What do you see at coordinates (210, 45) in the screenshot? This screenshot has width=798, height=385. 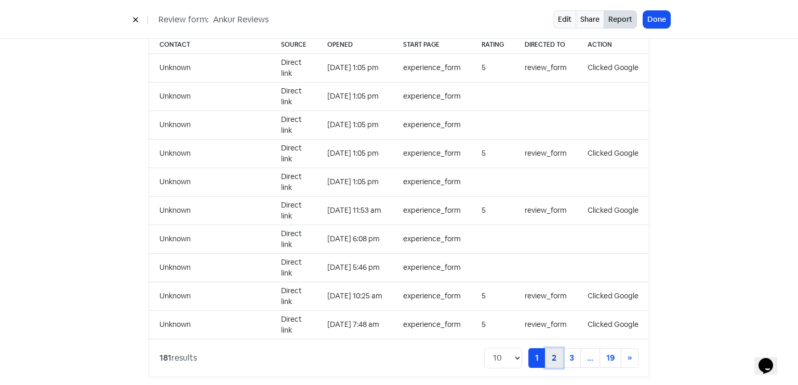 I see `th: Contact` at bounding box center [210, 45].